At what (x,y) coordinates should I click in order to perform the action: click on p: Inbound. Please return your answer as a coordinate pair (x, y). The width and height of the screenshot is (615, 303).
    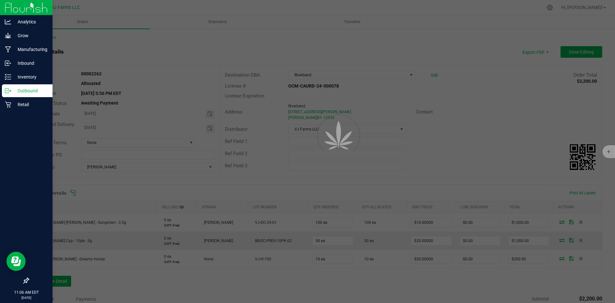
    Looking at the image, I should click on (30, 63).